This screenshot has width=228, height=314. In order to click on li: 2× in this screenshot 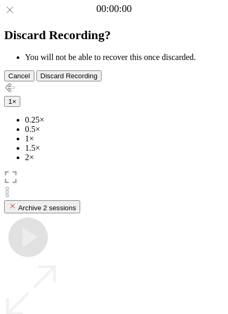, I will do `click(125, 157)`.